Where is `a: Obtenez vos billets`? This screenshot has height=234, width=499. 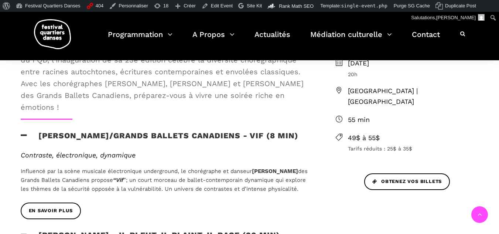 a: Obtenez vos billets is located at coordinates (407, 181).